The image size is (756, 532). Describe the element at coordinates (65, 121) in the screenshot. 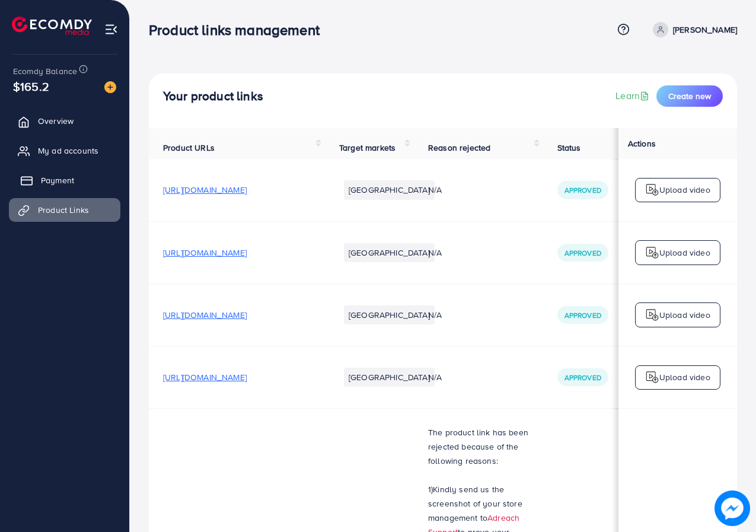

I see `a: Overview` at that location.